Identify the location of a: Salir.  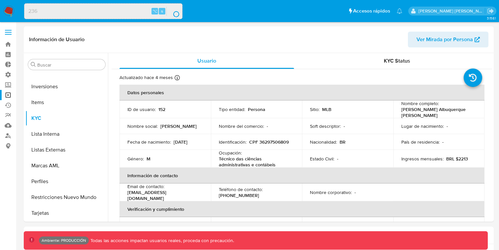
(490, 11).